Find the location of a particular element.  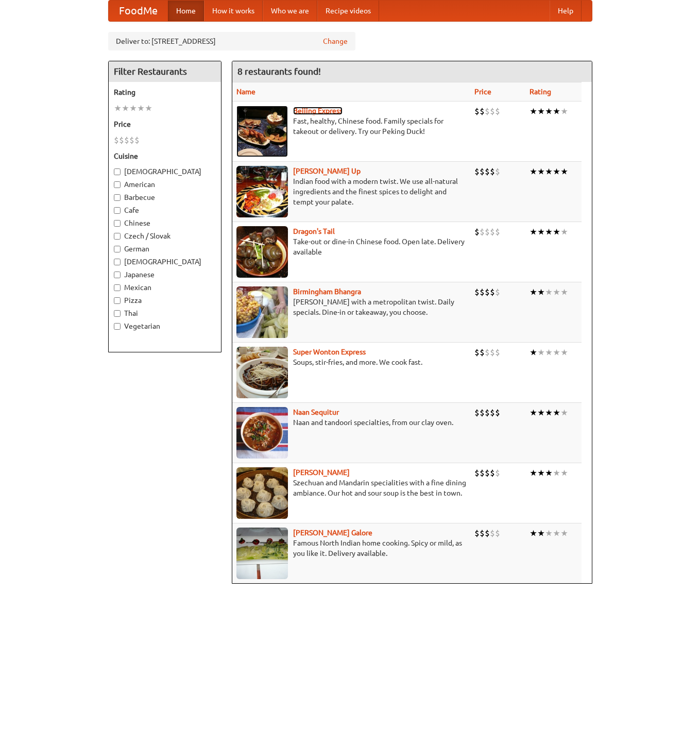

label: Czech / Slovak is located at coordinates (165, 236).